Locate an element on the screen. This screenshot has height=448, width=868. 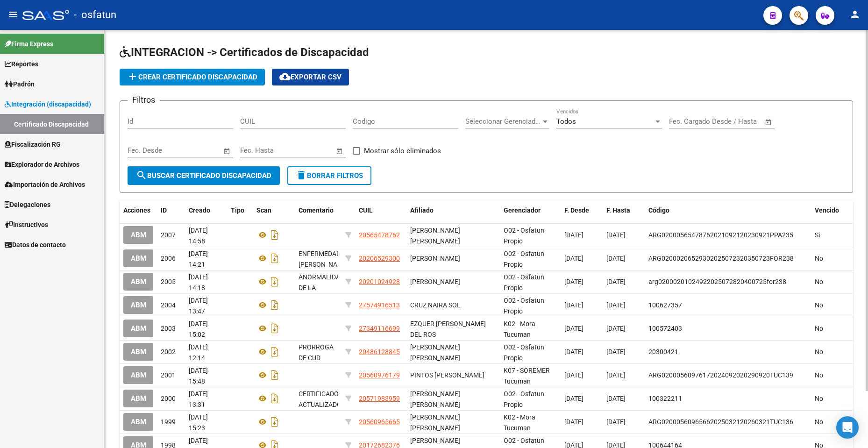
datatable-header-cell: Scan is located at coordinates (274, 210).